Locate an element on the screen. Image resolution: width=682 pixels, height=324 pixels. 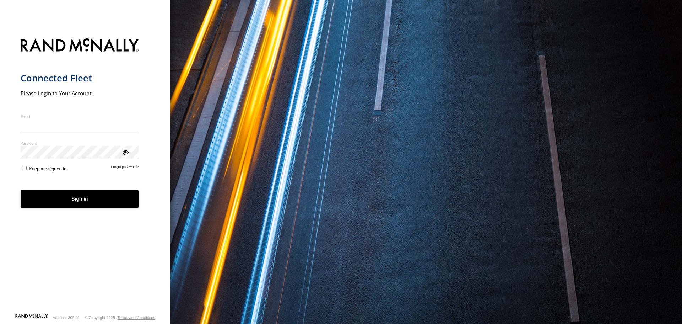
div: Version: 309.01 is located at coordinates (66, 317).